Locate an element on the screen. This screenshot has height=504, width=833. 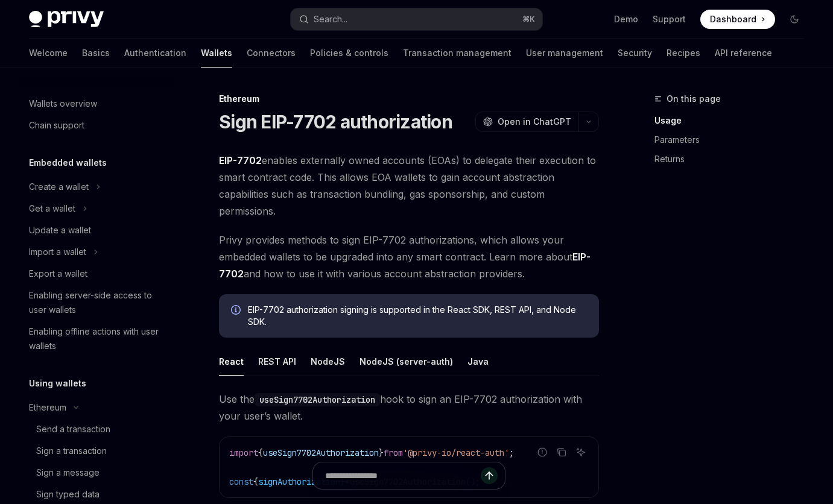
a: Enabling offline actions with user wallets is located at coordinates (96, 339).